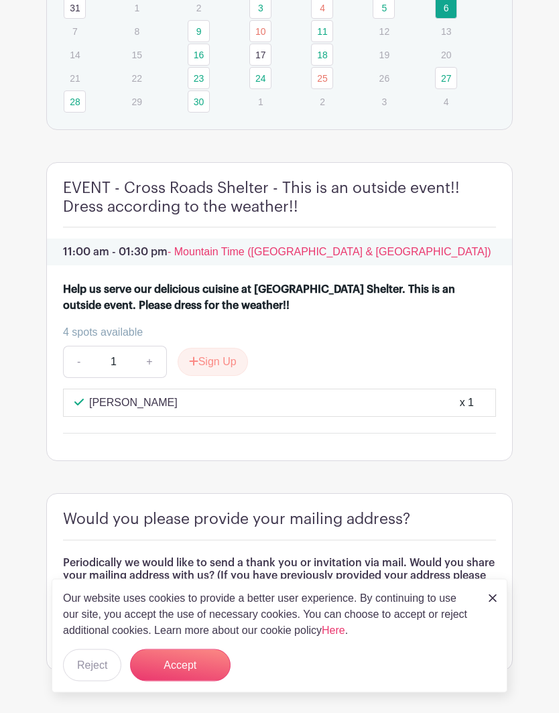  I want to click on h4: Would you please provide your mailing address?, so click(237, 519).